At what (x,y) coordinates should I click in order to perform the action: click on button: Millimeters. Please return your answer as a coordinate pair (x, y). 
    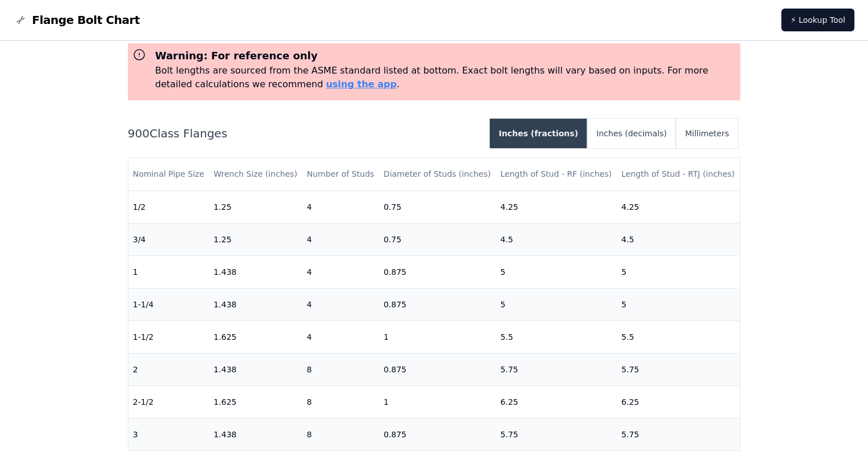
    Looking at the image, I should click on (706, 134).